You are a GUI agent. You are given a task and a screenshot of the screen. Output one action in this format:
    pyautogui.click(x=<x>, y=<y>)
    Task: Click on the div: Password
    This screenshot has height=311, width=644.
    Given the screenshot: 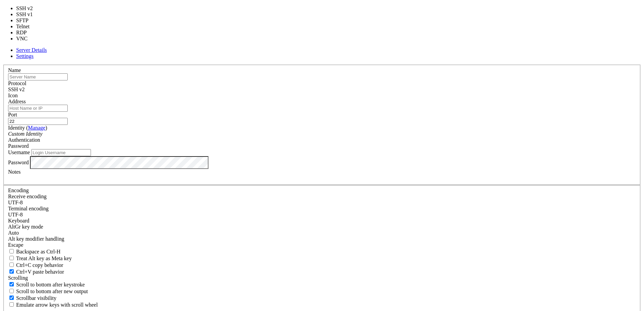 What is the action you would take?
    pyautogui.click(x=322, y=146)
    